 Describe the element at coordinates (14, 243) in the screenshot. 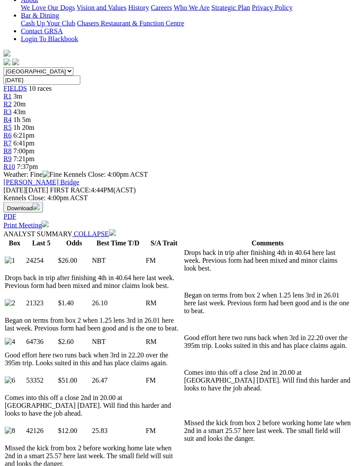

I see `th: Box` at that location.